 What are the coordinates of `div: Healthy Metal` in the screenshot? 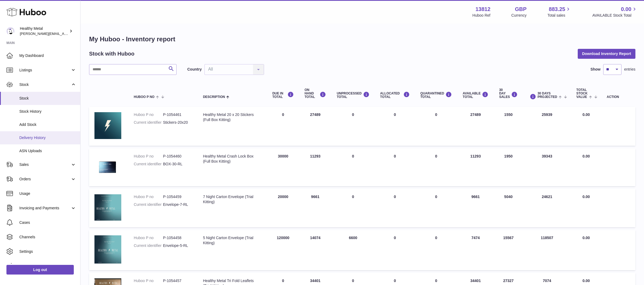 It's located at (44, 31).